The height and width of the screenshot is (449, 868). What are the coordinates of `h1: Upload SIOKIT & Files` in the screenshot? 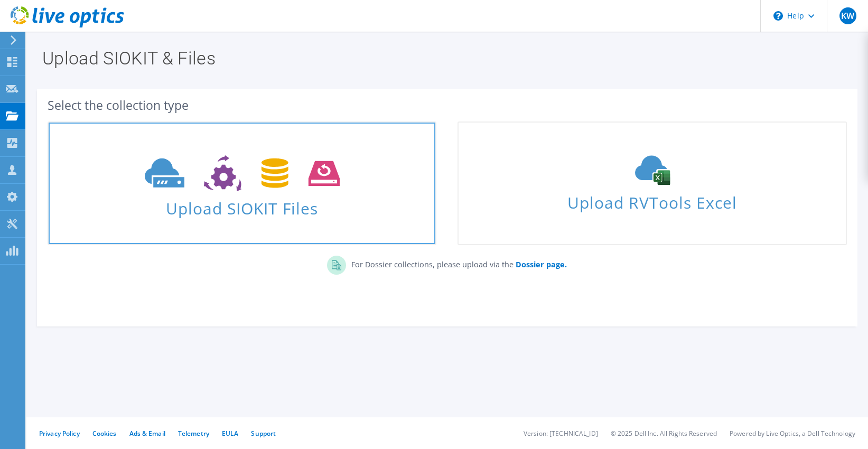 It's located at (445, 58).